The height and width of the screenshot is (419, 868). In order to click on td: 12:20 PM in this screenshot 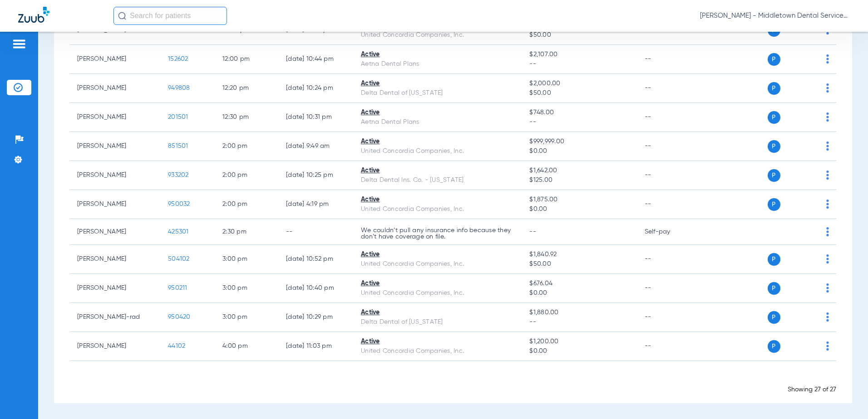, I will do `click(247, 89)`.